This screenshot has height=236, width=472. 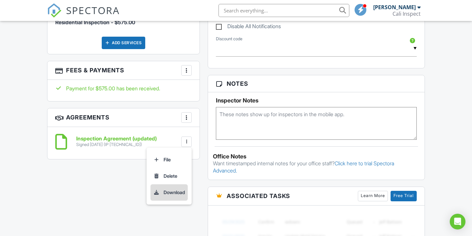 I want to click on a: SPECTORA, so click(x=83, y=16).